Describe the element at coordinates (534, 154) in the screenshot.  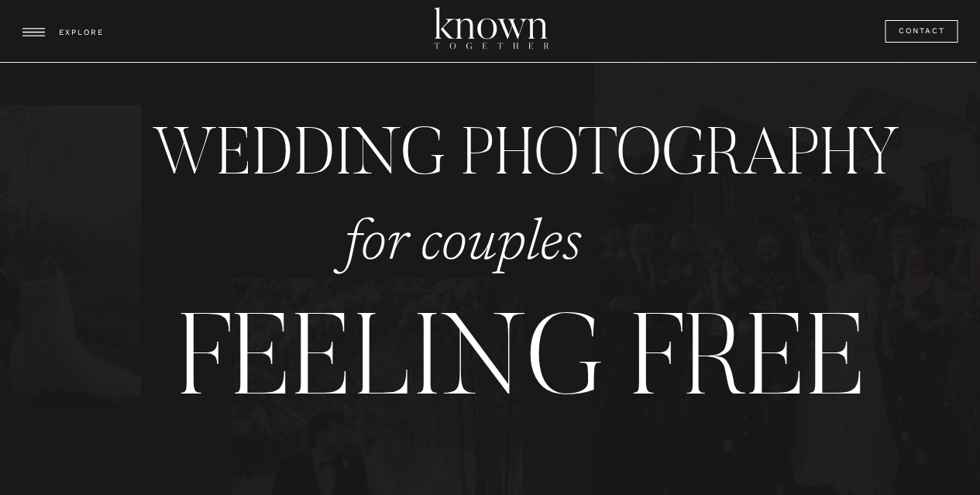
I see `h2: WEDDING PHOTOGRAPHY` at that location.